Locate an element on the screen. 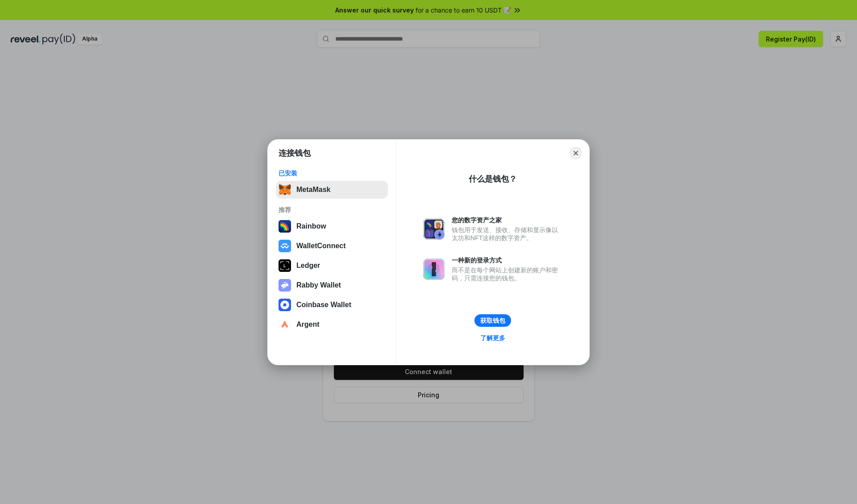 This screenshot has width=857, height=504. div: Rabby Wallet is located at coordinates (319, 285).